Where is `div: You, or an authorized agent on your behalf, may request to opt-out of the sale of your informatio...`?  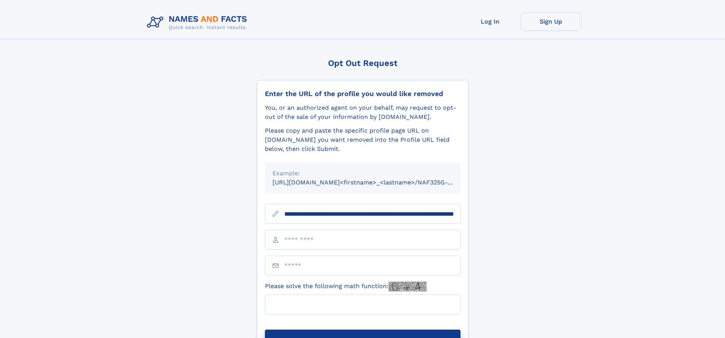
div: You, or an authorized agent on your behalf, may request to opt-out of the sale of your informatio... is located at coordinates (363, 112).